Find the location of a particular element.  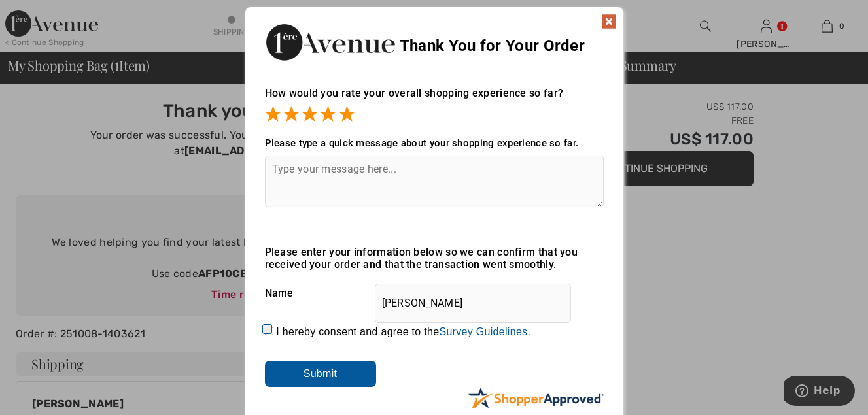

input: Submit is located at coordinates (320, 374).